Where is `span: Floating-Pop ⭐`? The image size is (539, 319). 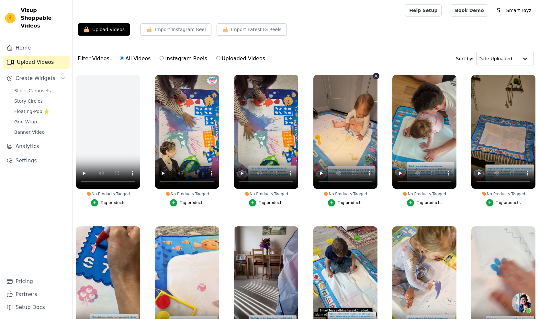
span: Floating-Pop ⭐ is located at coordinates (32, 111).